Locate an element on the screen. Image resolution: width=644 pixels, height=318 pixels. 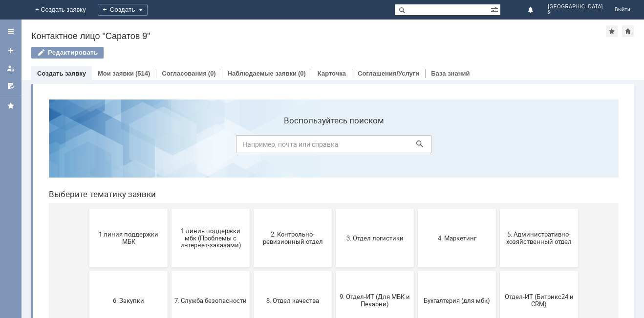
button: 4. Маркетинг is located at coordinates (416, 146).